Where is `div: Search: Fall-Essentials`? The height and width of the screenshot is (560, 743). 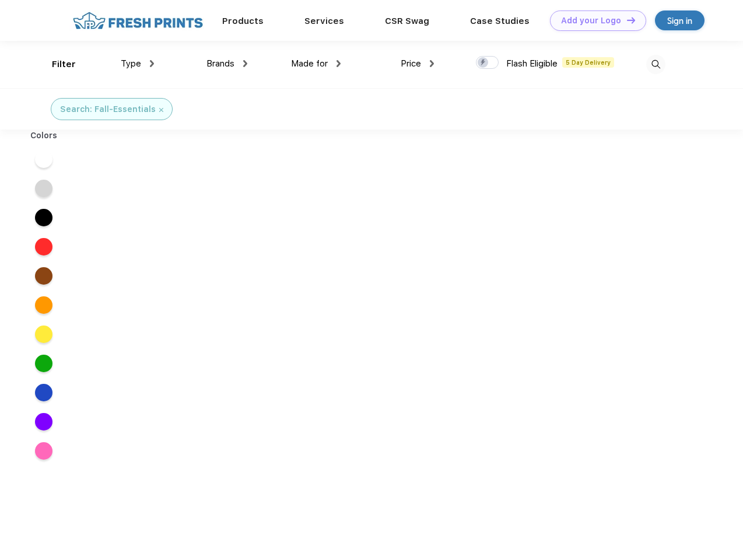 div: Search: Fall-Essentials is located at coordinates (108, 109).